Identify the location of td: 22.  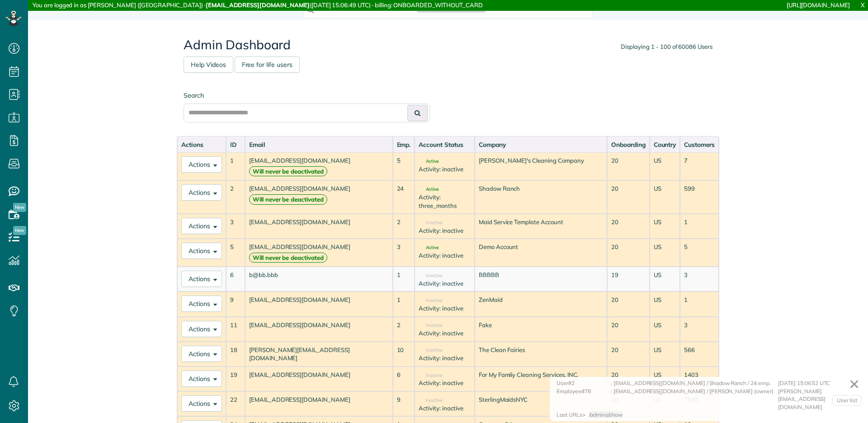
(236, 403).